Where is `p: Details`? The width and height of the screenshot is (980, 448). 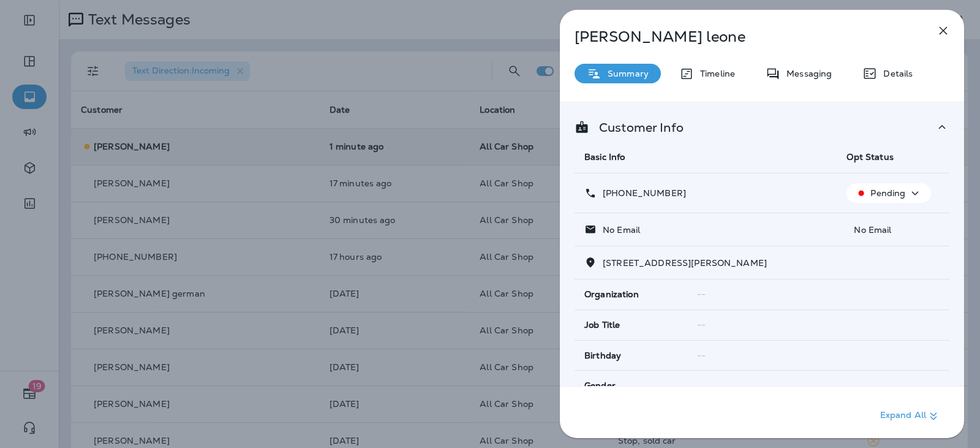
p: Details is located at coordinates (895, 73).